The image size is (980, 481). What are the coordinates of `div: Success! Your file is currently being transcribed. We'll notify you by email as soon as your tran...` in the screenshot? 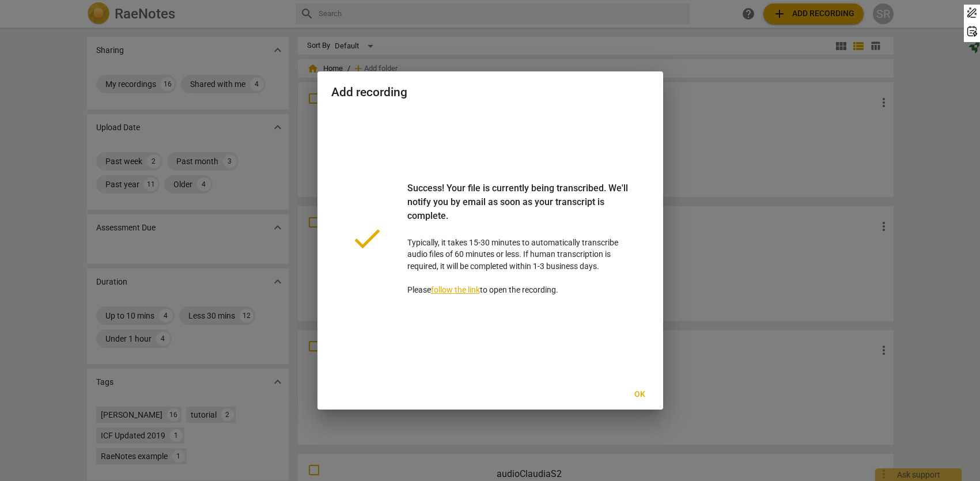 It's located at (519, 209).